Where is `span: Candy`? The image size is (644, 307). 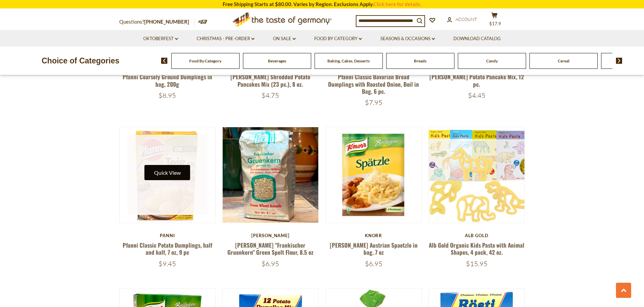 span: Candy is located at coordinates (492, 61).